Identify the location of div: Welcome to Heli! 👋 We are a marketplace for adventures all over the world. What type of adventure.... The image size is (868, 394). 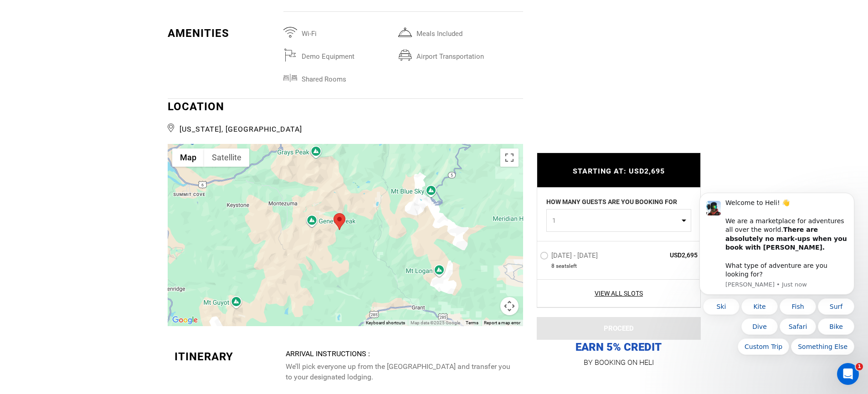
(101, 107).